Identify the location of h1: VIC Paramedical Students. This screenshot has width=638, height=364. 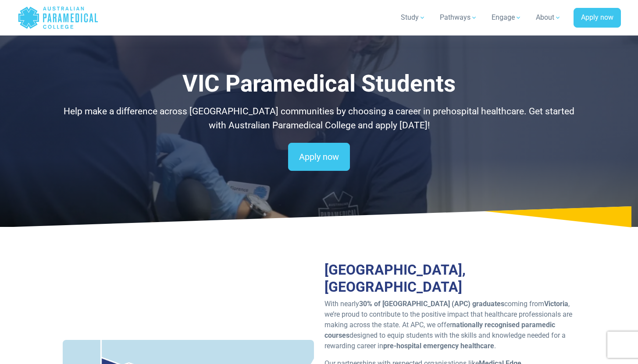
(319, 83).